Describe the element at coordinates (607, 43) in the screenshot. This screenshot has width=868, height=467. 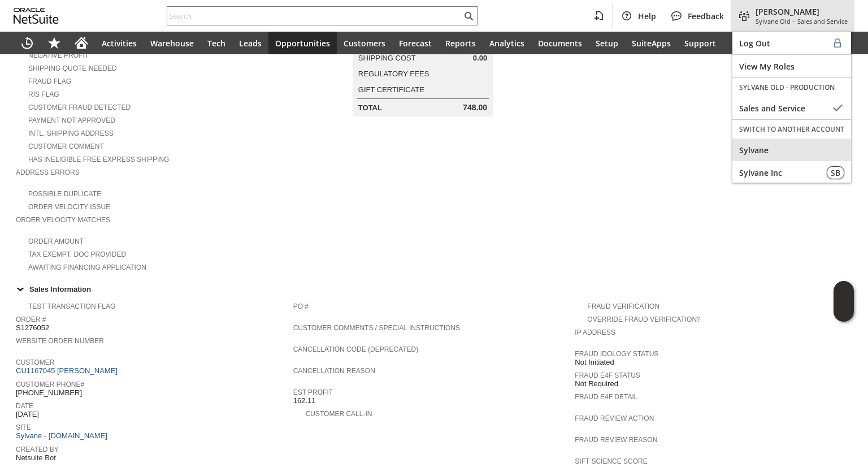
I see `a: Setup` at that location.